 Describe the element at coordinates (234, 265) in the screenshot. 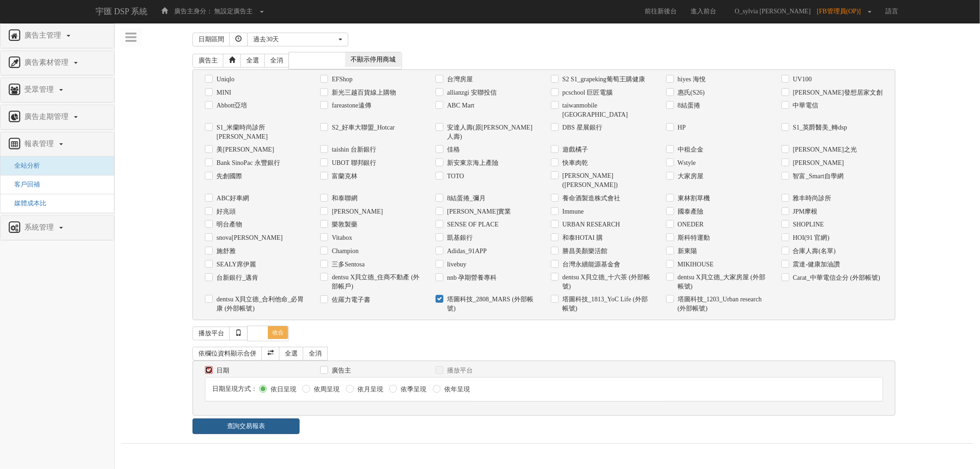

I see `label: SEALY席伊麗` at that location.